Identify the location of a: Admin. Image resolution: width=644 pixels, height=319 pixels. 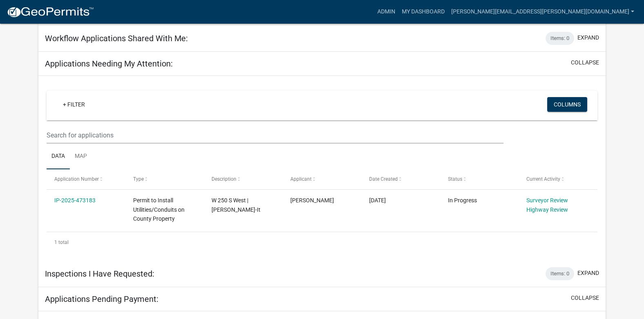
(386, 12).